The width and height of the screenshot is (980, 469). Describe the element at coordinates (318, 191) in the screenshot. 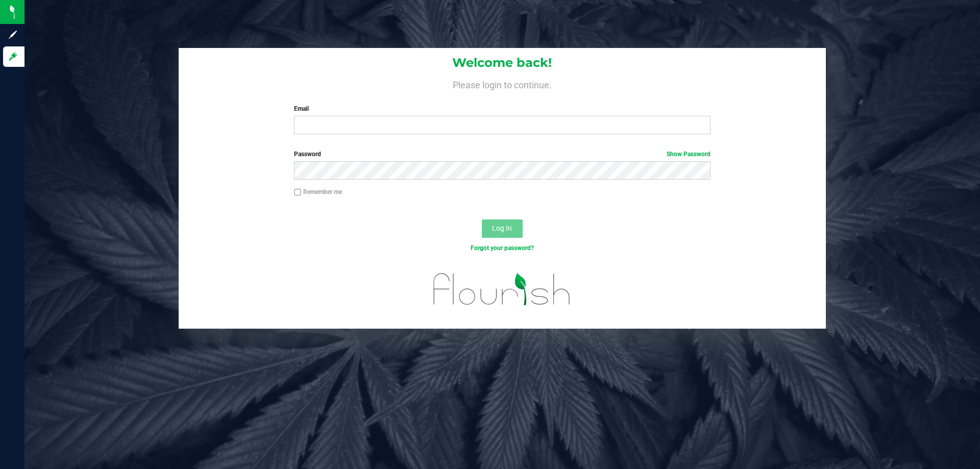

I see `label: Remember me` at that location.